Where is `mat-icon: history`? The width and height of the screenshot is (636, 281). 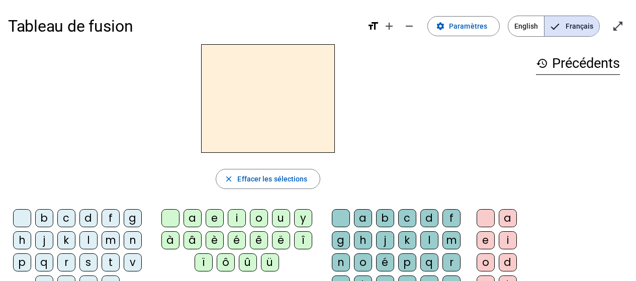 mat-icon: history is located at coordinates (542, 63).